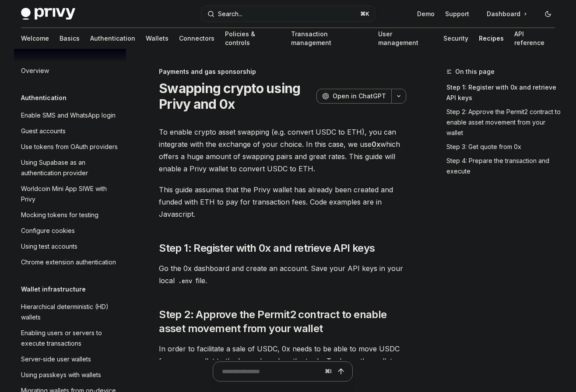 This screenshot has width=576, height=392. Describe the element at coordinates (282, 274) in the screenshot. I see `span: Go the 0x dashboard and create an account. Save your API keys in your local file.` at that location.